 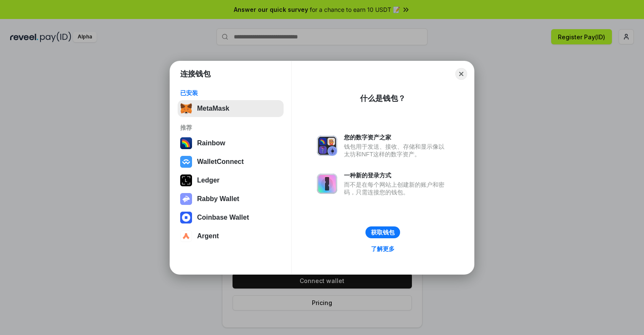 What do you see at coordinates (186, 180) in the screenshot?
I see `img: svg+xml,%3Csvg%20xmlns%3D%22http%3A%2F%2Fwww.w3.org%2F2000%2Fsvg%22%20width%3D%2228%22%20height%3...` at bounding box center [186, 180].